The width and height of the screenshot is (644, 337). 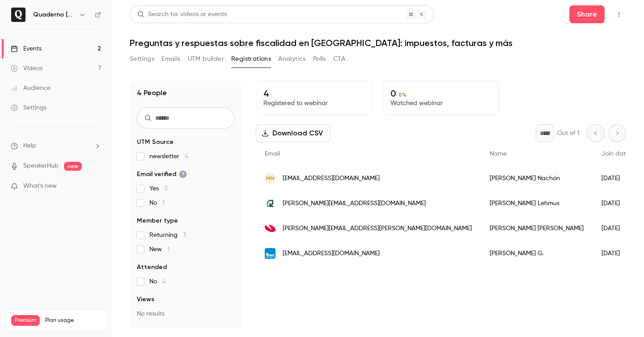 I want to click on span: Name, so click(x=498, y=154).